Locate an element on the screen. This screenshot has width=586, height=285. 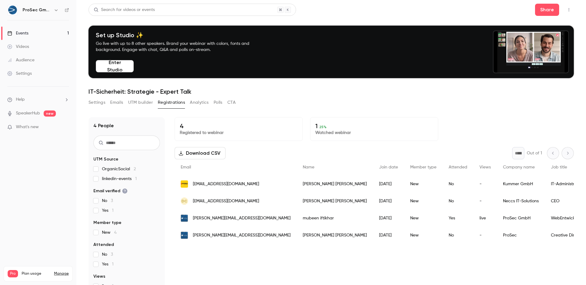
span: linkedin-events is located at coordinates (119, 179).